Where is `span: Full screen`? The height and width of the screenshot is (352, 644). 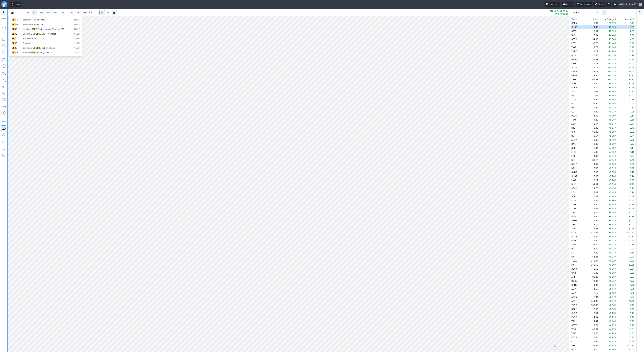 span: Full screen is located at coordinates (585, 4).